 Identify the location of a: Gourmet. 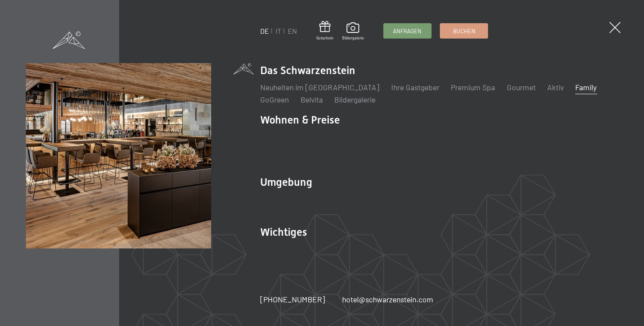
(522, 87).